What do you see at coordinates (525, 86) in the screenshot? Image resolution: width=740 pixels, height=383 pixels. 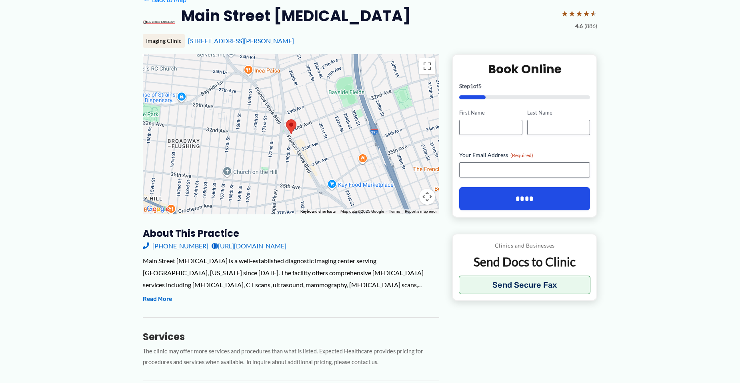 I see `p: Step of` at bounding box center [525, 86].